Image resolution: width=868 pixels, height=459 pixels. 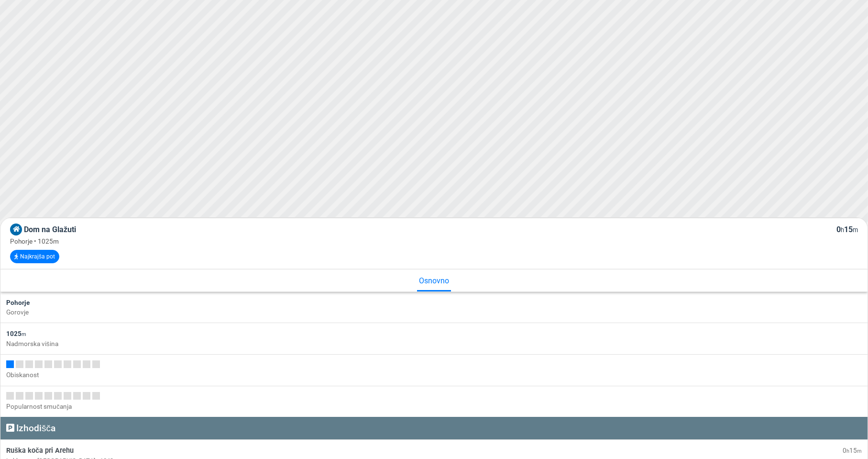 What do you see at coordinates (50, 230) in the screenshot?
I see `span: Dom na Glažuti` at bounding box center [50, 230].